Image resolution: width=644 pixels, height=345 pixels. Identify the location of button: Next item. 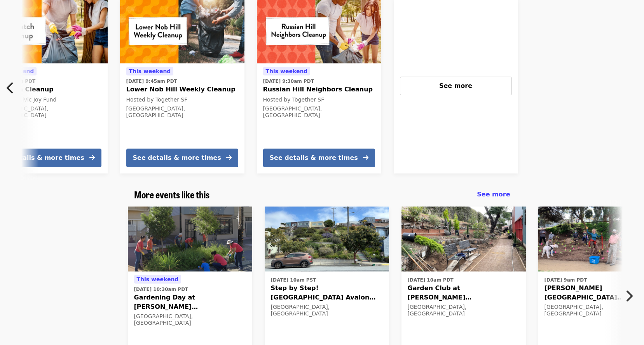
(631, 295).